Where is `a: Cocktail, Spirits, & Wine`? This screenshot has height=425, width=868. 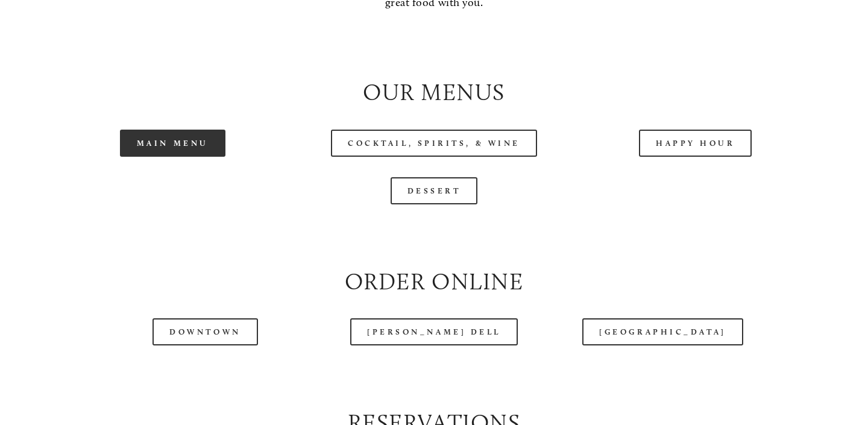
a: Cocktail, Spirits, & Wine is located at coordinates (434, 143).